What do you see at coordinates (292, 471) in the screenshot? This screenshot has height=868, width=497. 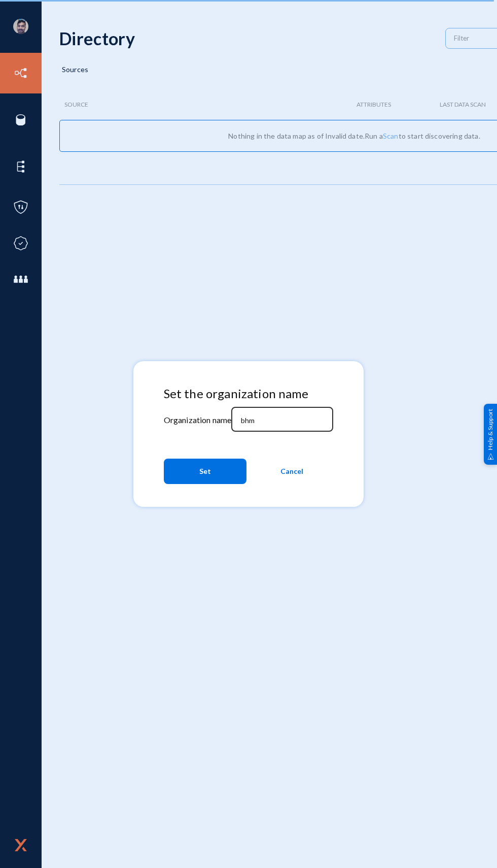 I see `button: Cancel` at bounding box center [292, 471].